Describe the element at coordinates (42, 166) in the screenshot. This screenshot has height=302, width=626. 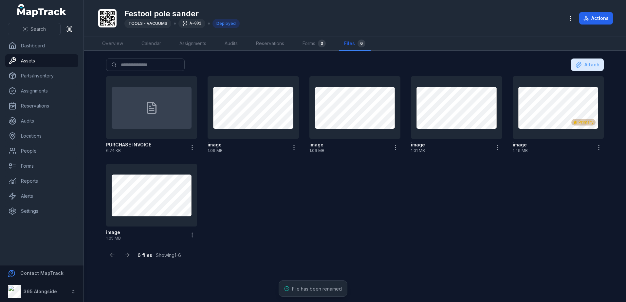
I see `a: Forms` at that location.